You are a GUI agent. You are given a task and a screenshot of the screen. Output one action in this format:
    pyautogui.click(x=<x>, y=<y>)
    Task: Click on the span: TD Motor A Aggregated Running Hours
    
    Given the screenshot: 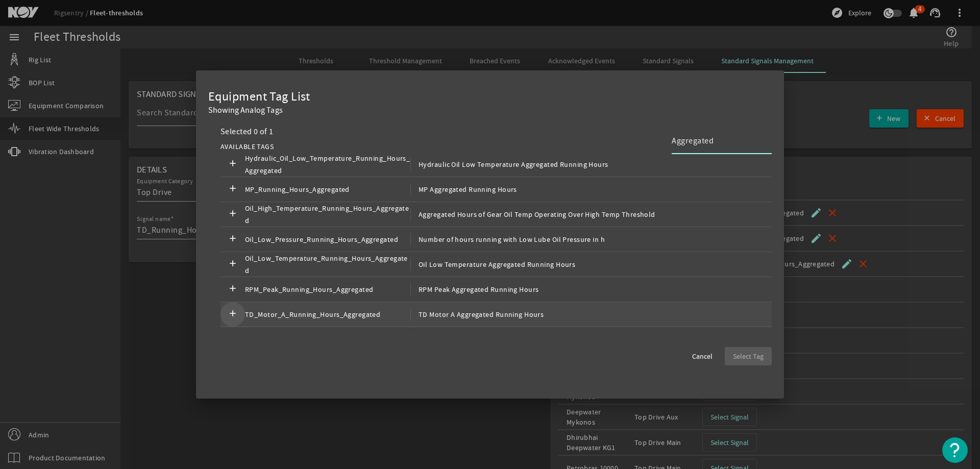 What is the action you would take?
    pyautogui.click(x=476, y=314)
    